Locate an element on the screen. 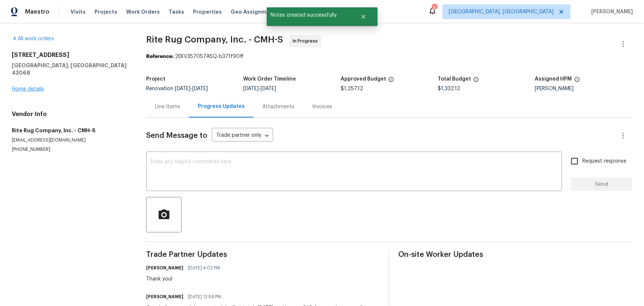 The width and height of the screenshot is (644, 306). div: Progress Updates is located at coordinates (221, 107).